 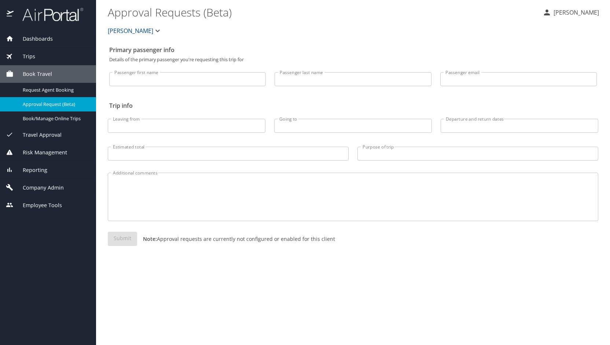 What do you see at coordinates (236, 239) in the screenshot?
I see `p: Approval requests are currently not configured or enabled for this client` at bounding box center [236, 239].